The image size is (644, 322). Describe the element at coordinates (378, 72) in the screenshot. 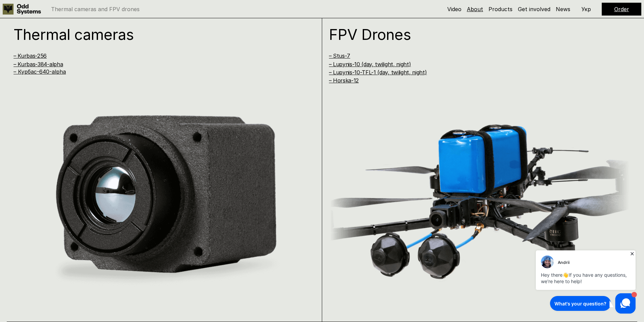

I see `a: – Lupynis-10-TFL-1 (day, twilight, night)` at that location.